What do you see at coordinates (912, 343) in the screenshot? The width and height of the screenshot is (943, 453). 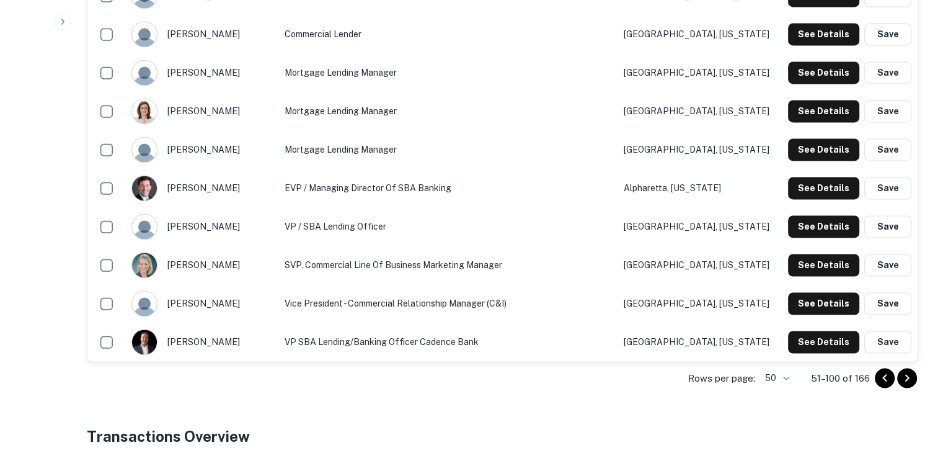 I see `div: Chat Widget` at bounding box center [912, 343].